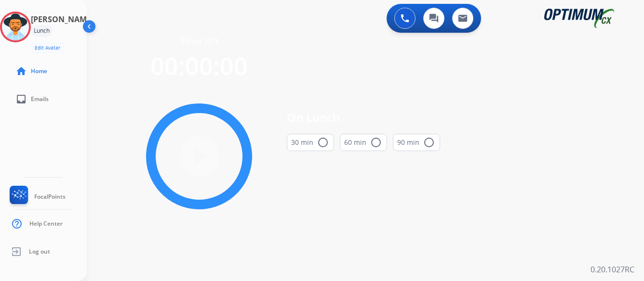 The height and width of the screenshot is (281, 644). What do you see at coordinates (363, 118) in the screenshot?
I see `span: On Lunch` at bounding box center [363, 118].